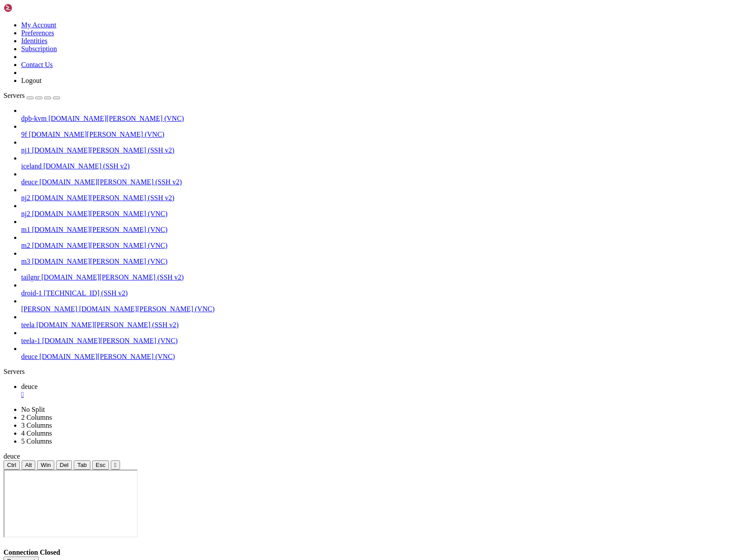  What do you see at coordinates (14, 95) in the screenshot?
I see `span: Servers` at bounding box center [14, 95].